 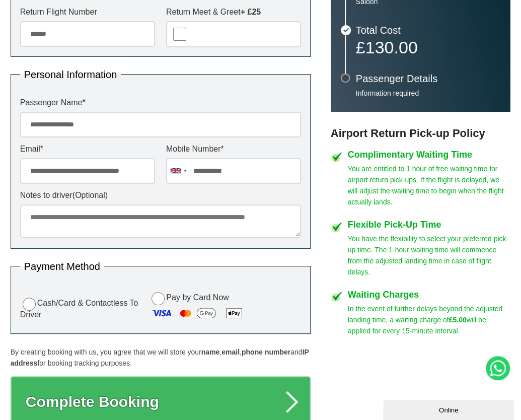 What do you see at coordinates (429, 224) in the screenshot?
I see `h4: Flexible Pick-Up Time` at bounding box center [429, 224].